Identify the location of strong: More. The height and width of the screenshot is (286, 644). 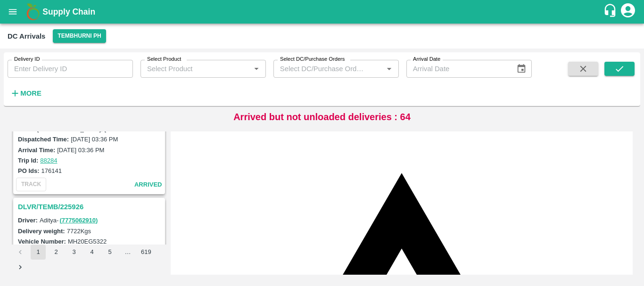
(31, 93).